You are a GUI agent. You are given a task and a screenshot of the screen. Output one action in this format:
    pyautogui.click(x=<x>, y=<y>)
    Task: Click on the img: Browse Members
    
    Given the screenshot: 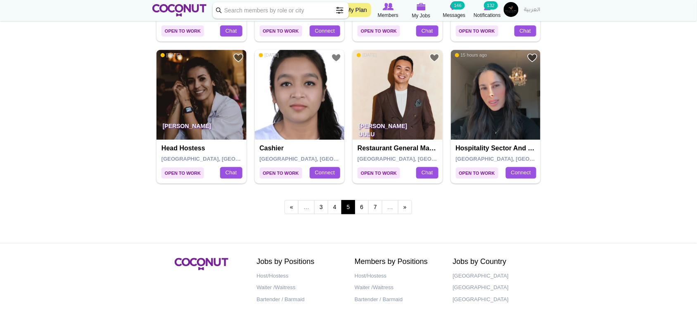 What is the action you would take?
    pyautogui.click(x=388, y=7)
    